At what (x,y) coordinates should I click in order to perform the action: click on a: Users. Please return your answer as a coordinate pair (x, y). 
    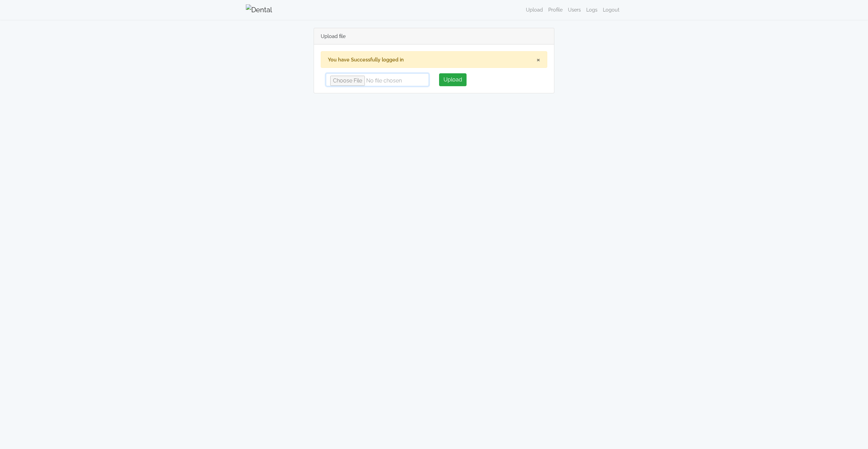
    Looking at the image, I should click on (575, 10).